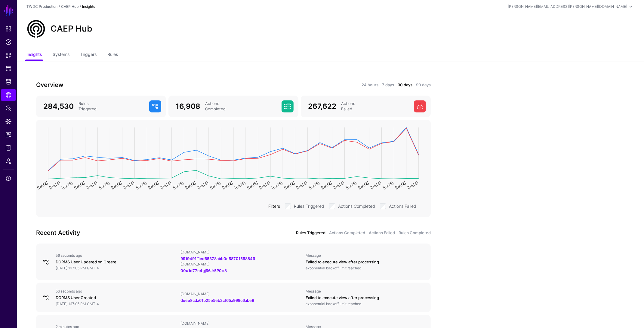  I want to click on a: 7 days, so click(388, 85).